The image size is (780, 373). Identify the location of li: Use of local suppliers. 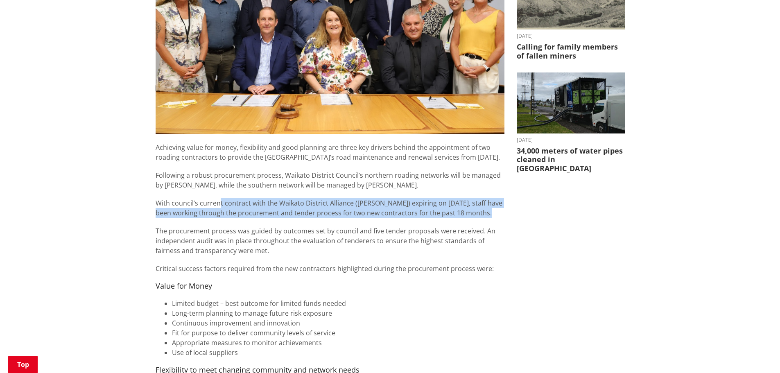
(338, 353).